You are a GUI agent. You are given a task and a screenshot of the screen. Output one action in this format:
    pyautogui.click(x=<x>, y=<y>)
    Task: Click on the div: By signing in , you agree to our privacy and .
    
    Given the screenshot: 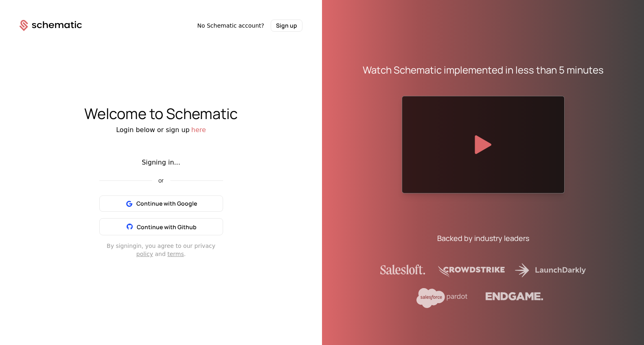 What is the action you would take?
    pyautogui.click(x=161, y=250)
    